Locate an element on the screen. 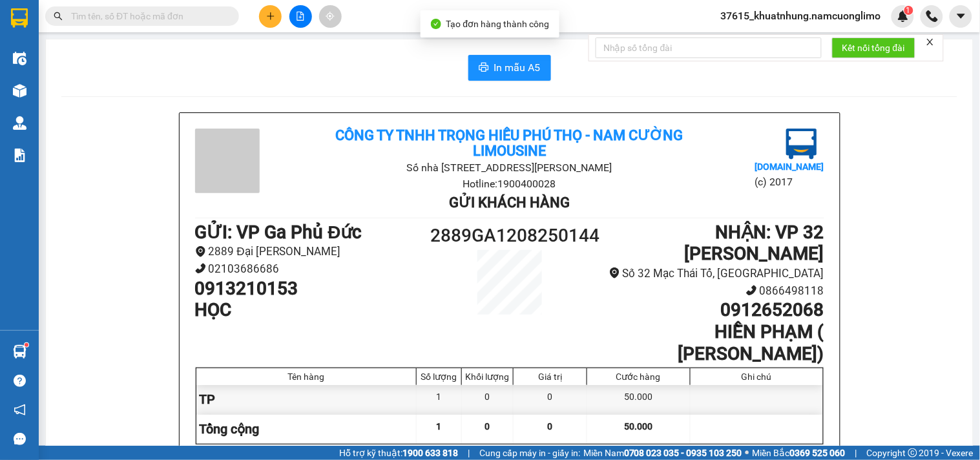 Image resolution: width=980 pixels, height=460 pixels. img: phone-icon is located at coordinates (932, 16).